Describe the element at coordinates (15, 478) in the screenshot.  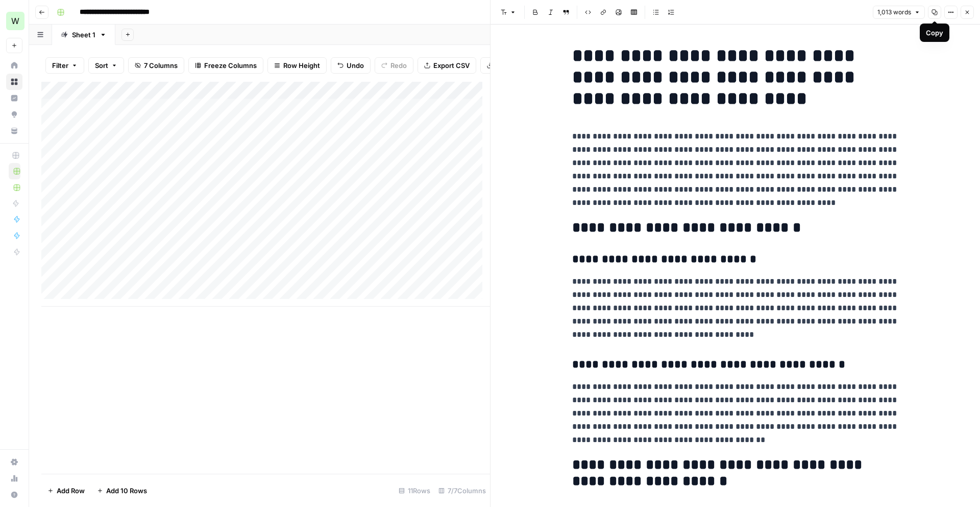
I see `a: Usage` at that location.